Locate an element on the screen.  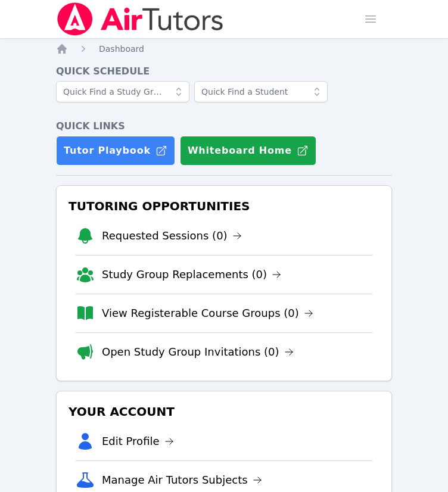
h3: Tutoring Opportunities is located at coordinates (224, 206).